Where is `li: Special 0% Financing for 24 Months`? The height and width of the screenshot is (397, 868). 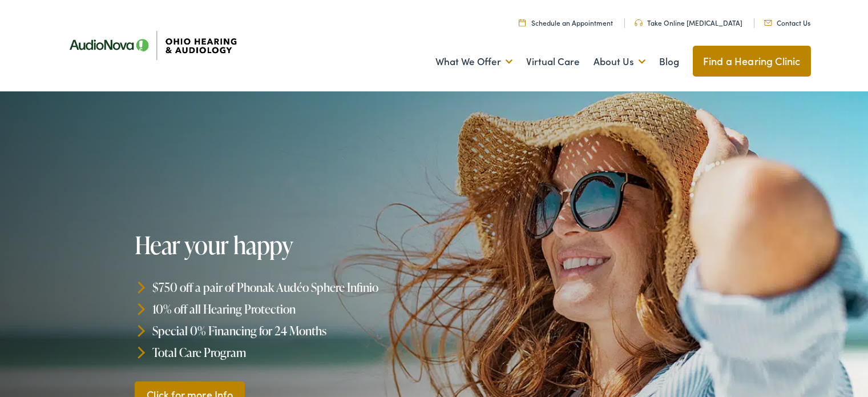 li: Special 0% Financing for 24 Months is located at coordinates (287, 331).